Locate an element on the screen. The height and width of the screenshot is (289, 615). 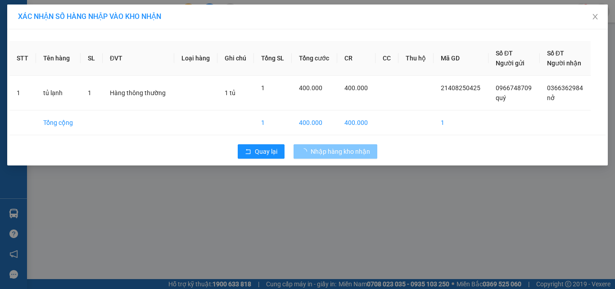
span: rollback is located at coordinates (248, 152).